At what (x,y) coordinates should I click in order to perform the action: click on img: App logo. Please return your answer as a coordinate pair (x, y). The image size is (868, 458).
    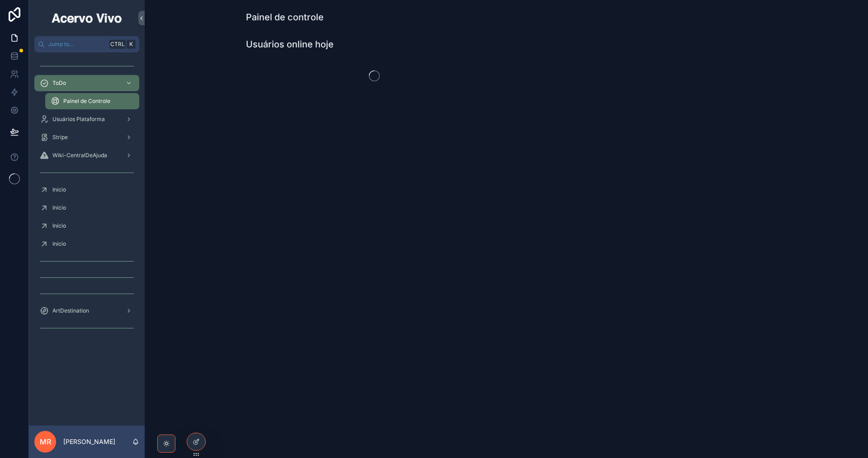
    Looking at the image, I should click on (87, 18).